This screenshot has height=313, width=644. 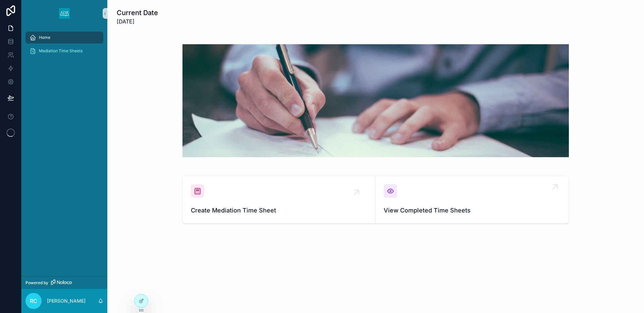 What do you see at coordinates (64, 46) in the screenshot?
I see `div: scrollable content` at bounding box center [64, 46].